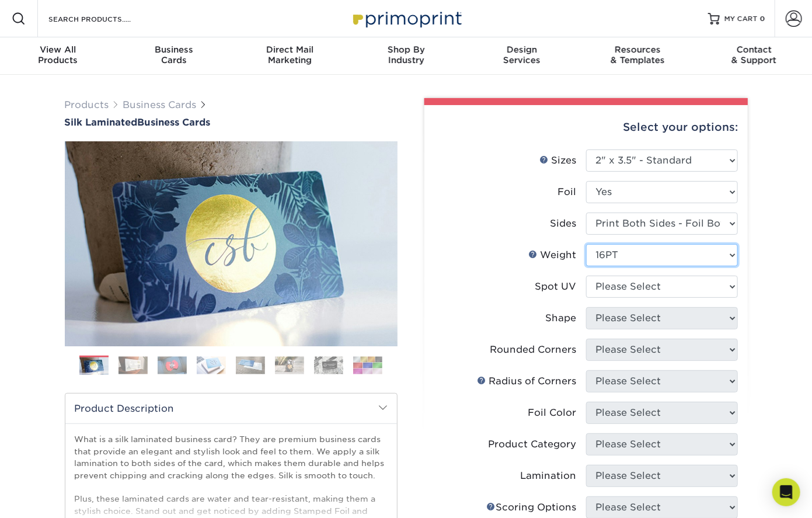 This screenshot has height=518, width=812. Describe the element at coordinates (522, 55) in the screenshot. I see `div: Services` at that location.